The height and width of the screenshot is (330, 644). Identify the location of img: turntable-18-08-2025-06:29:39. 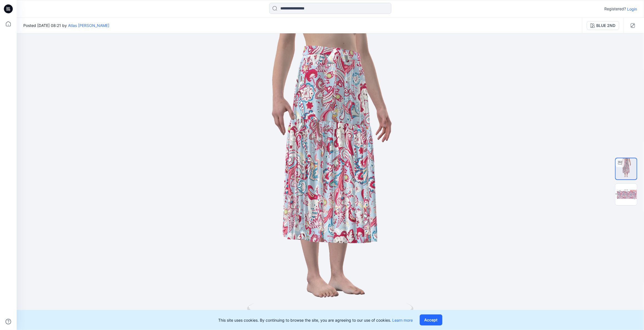
(626, 169).